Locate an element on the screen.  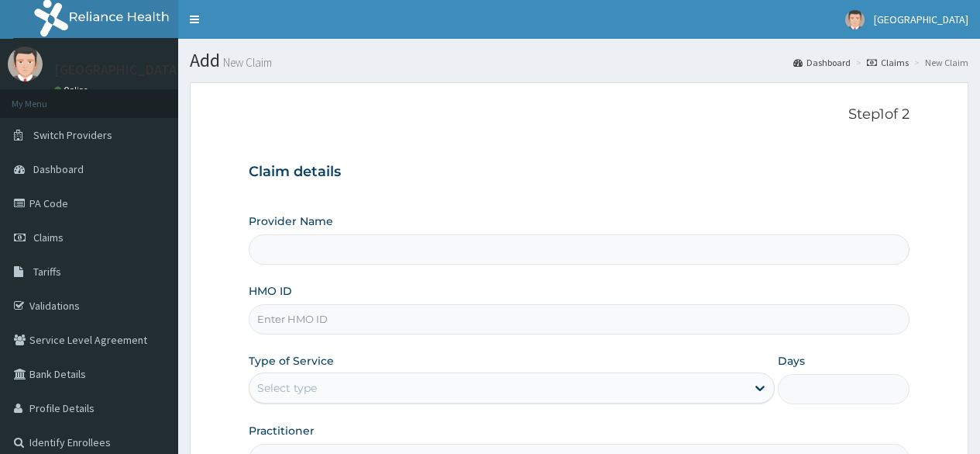
label: Provider Name is located at coordinates (290, 221).